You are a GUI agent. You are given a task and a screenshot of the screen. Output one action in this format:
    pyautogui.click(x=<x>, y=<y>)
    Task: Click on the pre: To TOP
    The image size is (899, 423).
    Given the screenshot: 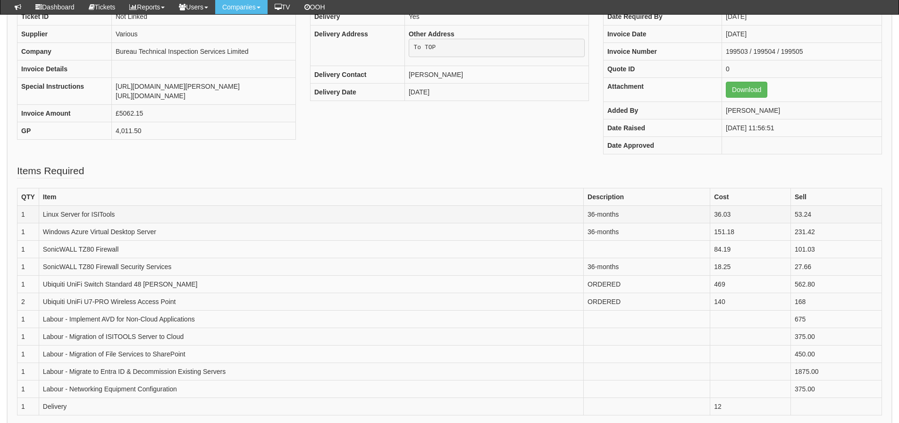 What is the action you would take?
    pyautogui.click(x=497, y=48)
    